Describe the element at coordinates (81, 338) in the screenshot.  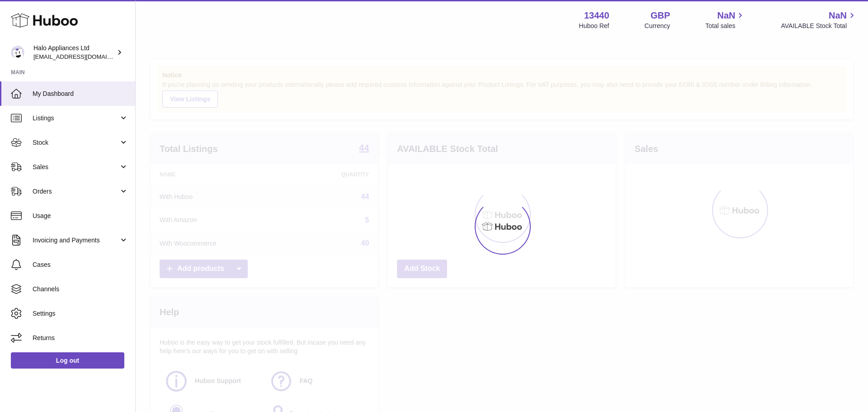
I see `span: Returns` at that location.